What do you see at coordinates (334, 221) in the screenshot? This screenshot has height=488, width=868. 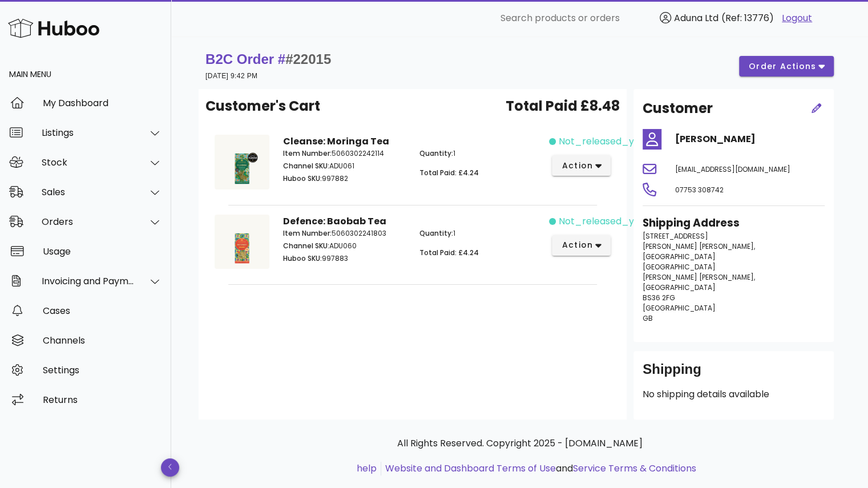 I see `strong: Defence: Baobab Tea` at bounding box center [334, 221].